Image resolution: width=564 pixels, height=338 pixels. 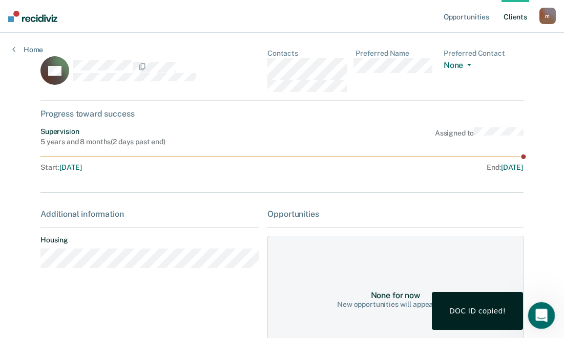 What do you see at coordinates (479, 137) in the screenshot?
I see `div: Assigned to` at bounding box center [479, 137].